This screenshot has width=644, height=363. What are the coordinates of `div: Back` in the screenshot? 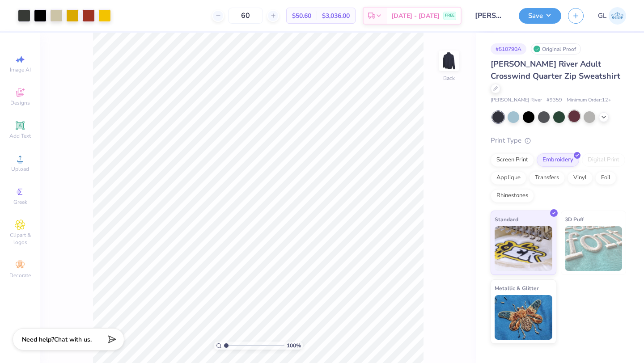 It's located at (449, 78).